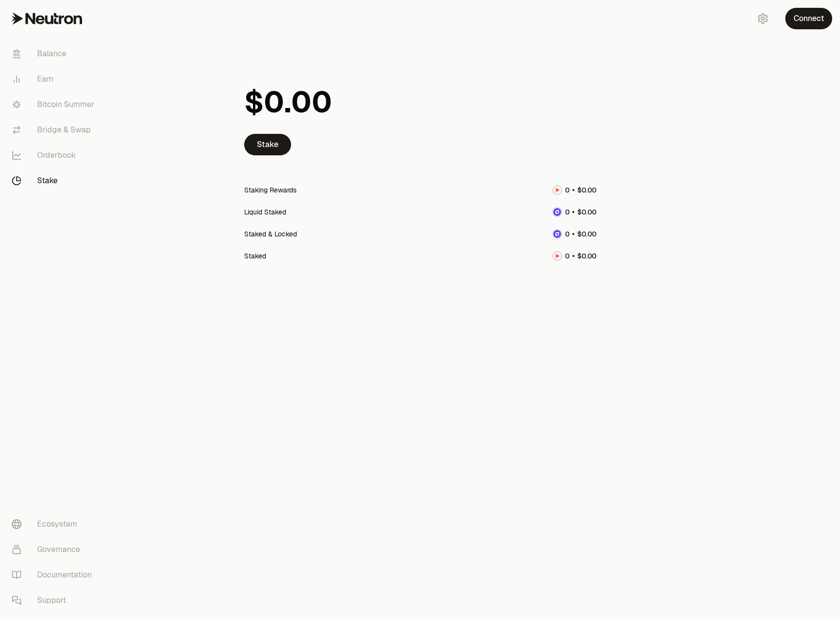 This screenshot has height=617, width=840. What do you see at coordinates (809, 18) in the screenshot?
I see `button: Connect` at bounding box center [809, 18].